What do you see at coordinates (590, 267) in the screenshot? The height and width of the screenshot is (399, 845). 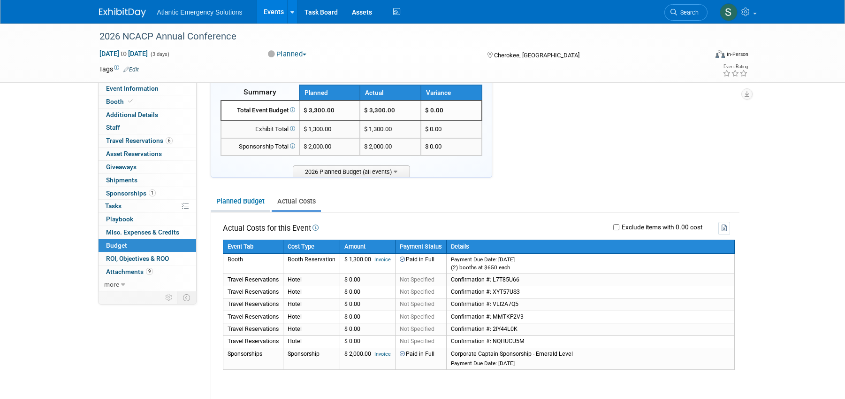 I see `div: (2) booths at $650 each` at bounding box center [590, 267].